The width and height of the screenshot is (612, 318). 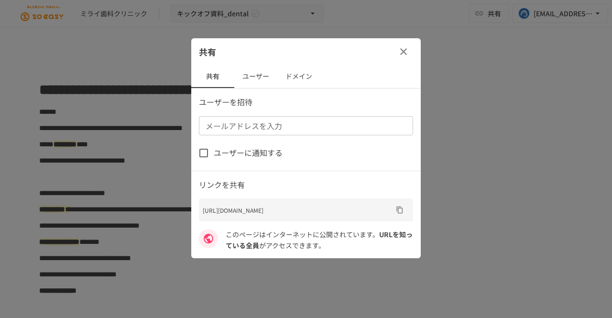 What do you see at coordinates (213, 77) in the screenshot?
I see `button: 共有` at bounding box center [213, 77].